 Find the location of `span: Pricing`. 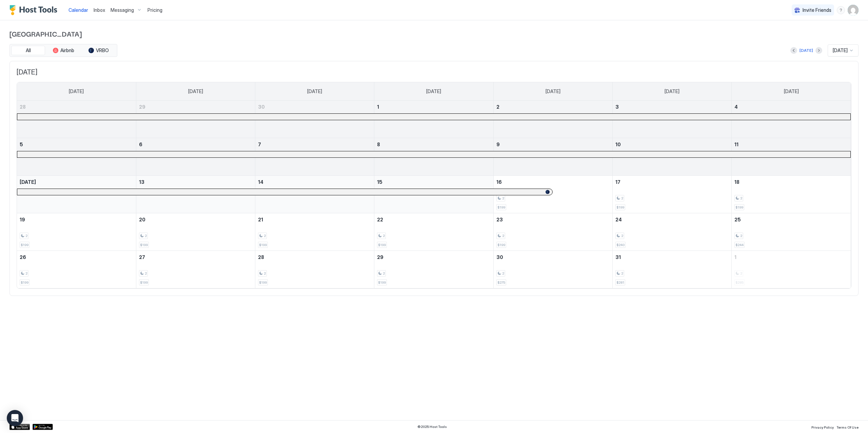

span: Pricing is located at coordinates (155, 10).